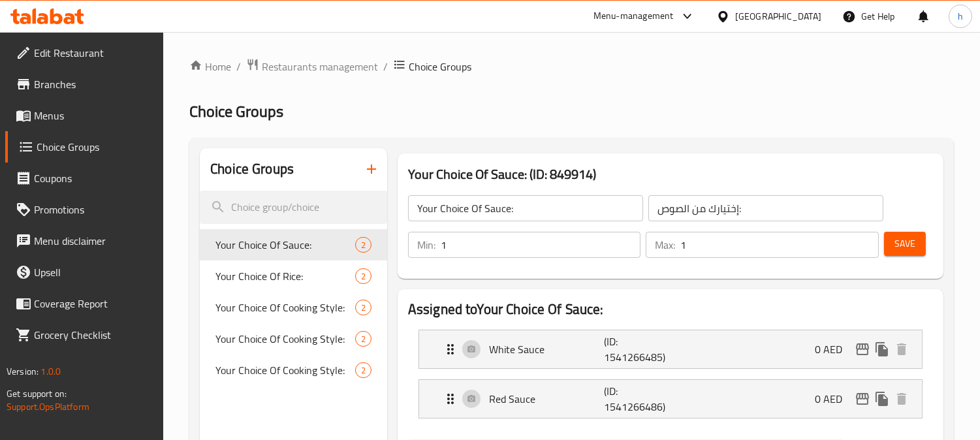 Image resolution: width=980 pixels, height=440 pixels. What do you see at coordinates (93, 209) in the screenshot?
I see `span: Promotions` at bounding box center [93, 209].